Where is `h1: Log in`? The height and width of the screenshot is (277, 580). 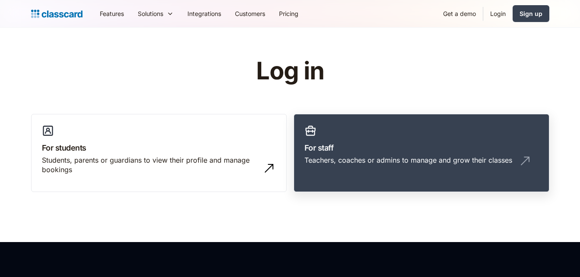
h1: Log in is located at coordinates (290, 71).